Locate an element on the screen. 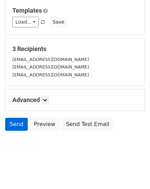  h5: 3 Recipients is located at coordinates (75, 49).